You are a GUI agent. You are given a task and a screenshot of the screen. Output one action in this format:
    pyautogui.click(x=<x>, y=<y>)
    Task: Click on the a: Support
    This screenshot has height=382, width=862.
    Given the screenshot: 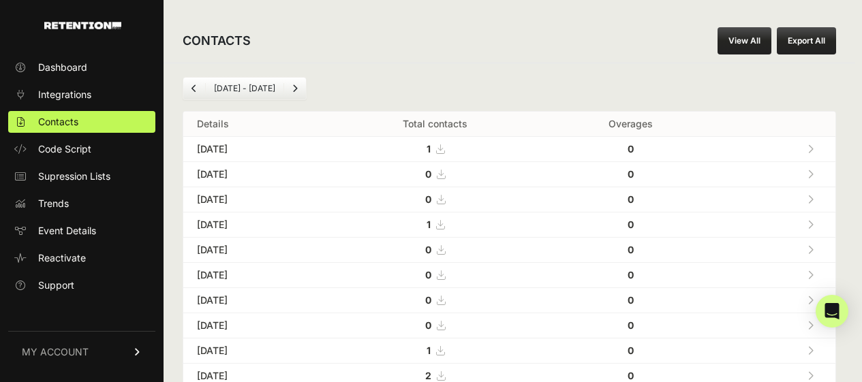 What is the action you would take?
    pyautogui.click(x=82, y=285)
    